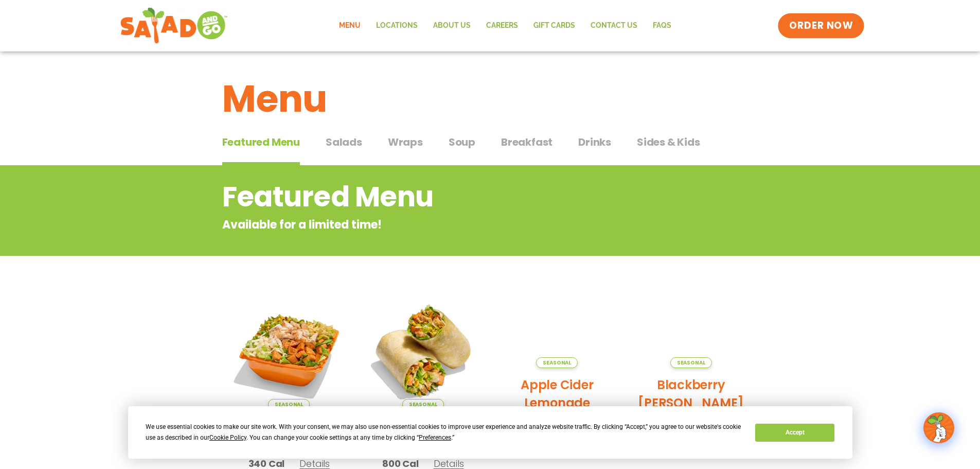  Describe the element at coordinates (558, 350) in the screenshot. I see `img: Product photo for Apple Cider Lemonade` at that location.